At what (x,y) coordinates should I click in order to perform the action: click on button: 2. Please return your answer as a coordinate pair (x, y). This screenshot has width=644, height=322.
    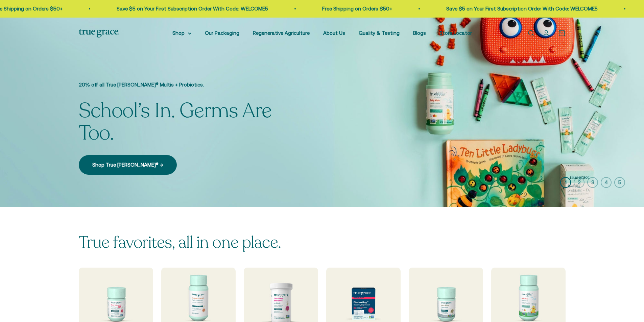
    Looking at the image, I should click on (579, 182).